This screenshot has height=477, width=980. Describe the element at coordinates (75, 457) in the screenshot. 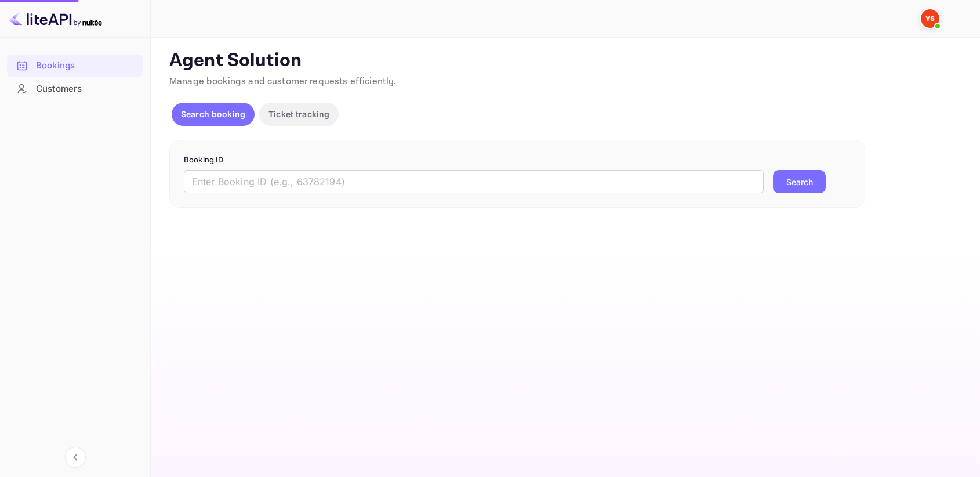

I see `button: Collapse navigation` at that location.